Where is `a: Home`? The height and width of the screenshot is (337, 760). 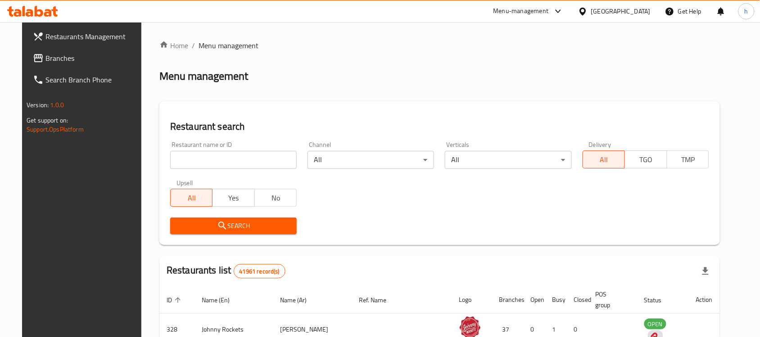 a: Home is located at coordinates (174, 45).